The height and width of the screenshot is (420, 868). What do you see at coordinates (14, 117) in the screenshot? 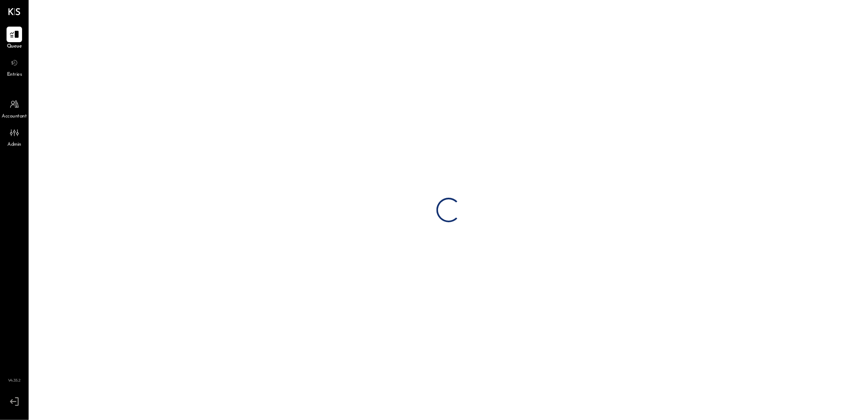
I see `span: Accountant` at bounding box center [14, 117].